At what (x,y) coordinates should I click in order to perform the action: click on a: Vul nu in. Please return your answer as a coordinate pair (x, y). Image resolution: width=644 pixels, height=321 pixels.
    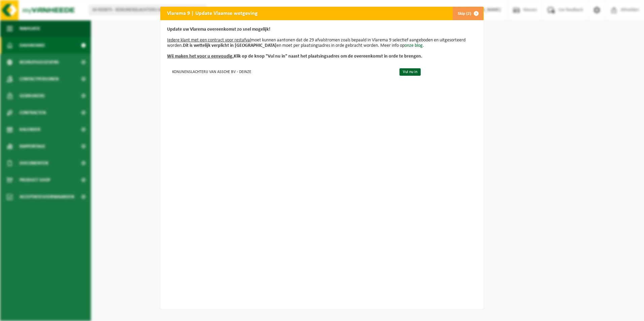
    Looking at the image, I should click on (410, 72).